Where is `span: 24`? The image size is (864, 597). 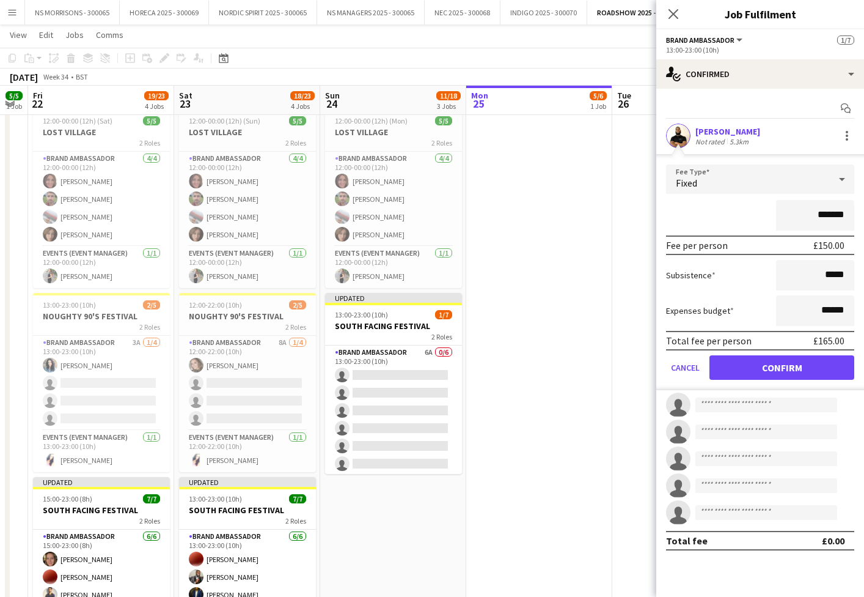 span: 24 is located at coordinates (331, 103).